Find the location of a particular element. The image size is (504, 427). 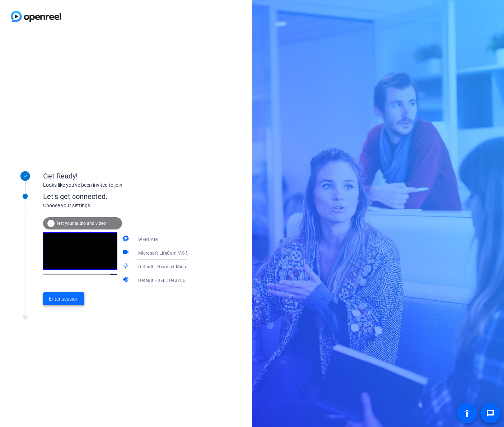

mat-icon: volume_up is located at coordinates (127, 280).